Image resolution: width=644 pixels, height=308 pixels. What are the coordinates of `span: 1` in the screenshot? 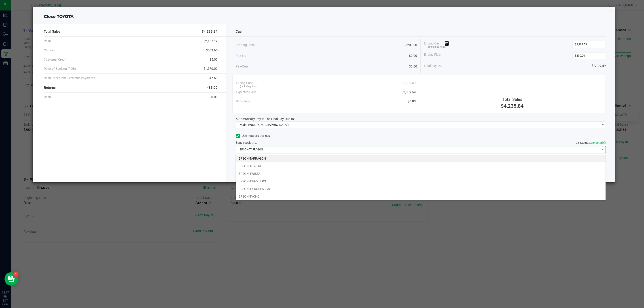 It's located at (3, 2).